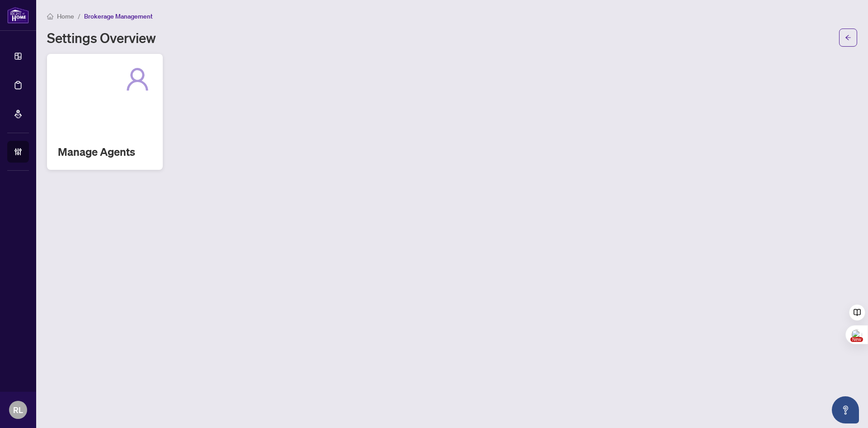 This screenshot has width=868, height=428. What do you see at coordinates (848, 37) in the screenshot?
I see `span: arrow-left` at bounding box center [848, 37].